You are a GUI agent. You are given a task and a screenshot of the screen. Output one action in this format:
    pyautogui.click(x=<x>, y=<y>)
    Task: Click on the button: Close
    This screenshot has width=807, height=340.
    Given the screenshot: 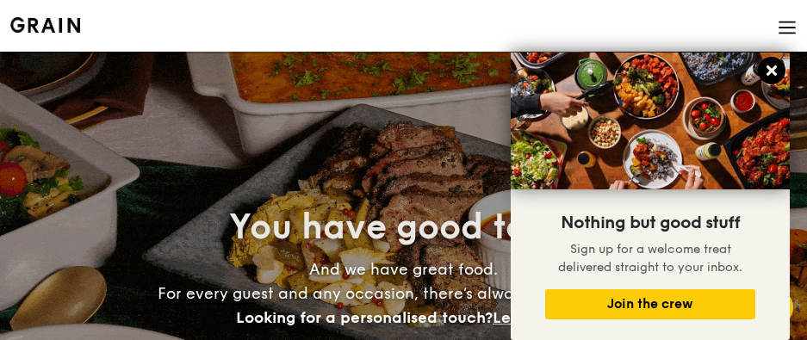 What is the action you would take?
    pyautogui.click(x=772, y=71)
    